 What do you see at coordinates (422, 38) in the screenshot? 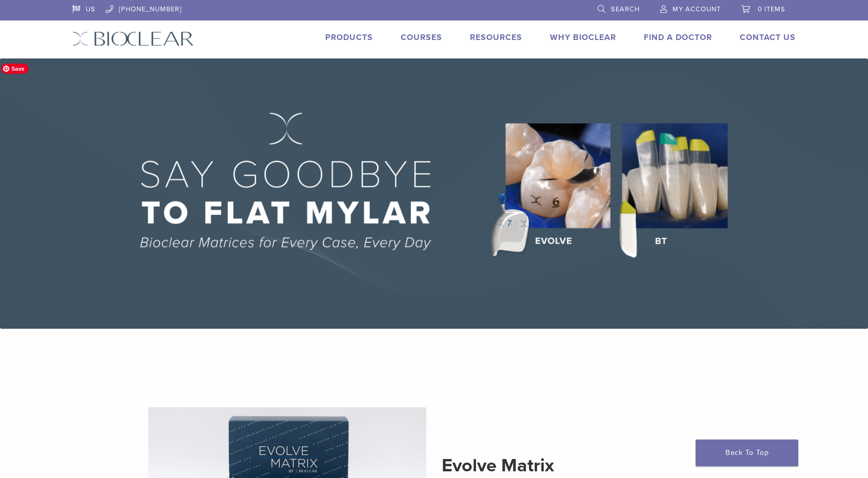
I see `a: Courses` at bounding box center [422, 38].